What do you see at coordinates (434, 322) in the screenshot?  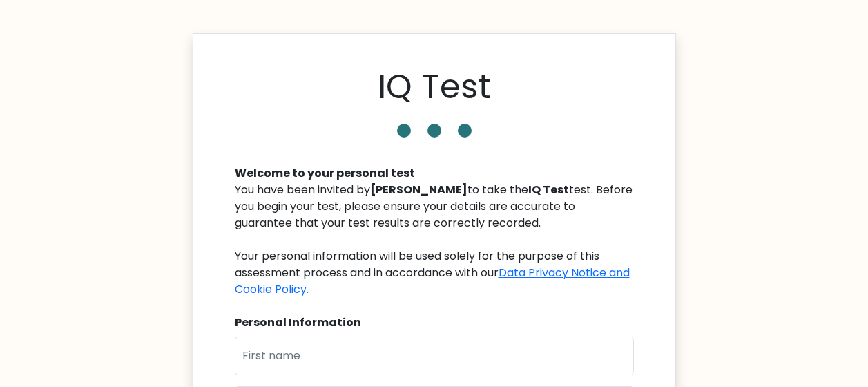 I see `div: Personal Information` at bounding box center [434, 322].